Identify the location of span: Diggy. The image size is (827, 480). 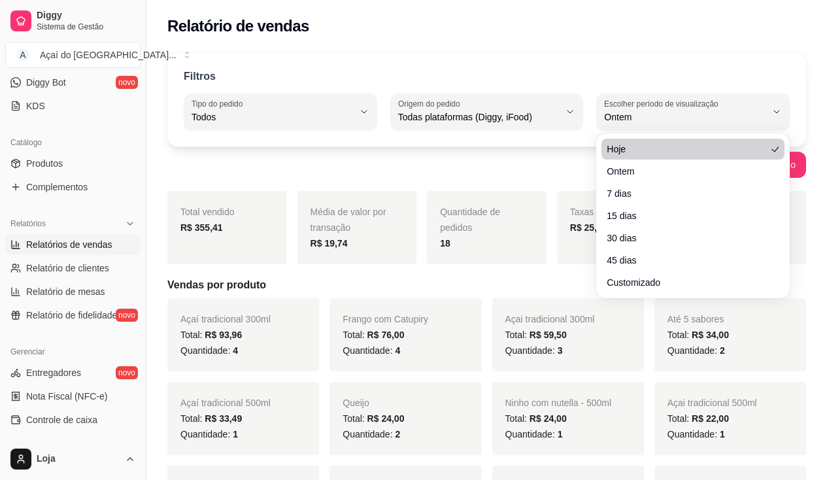
(86, 16).